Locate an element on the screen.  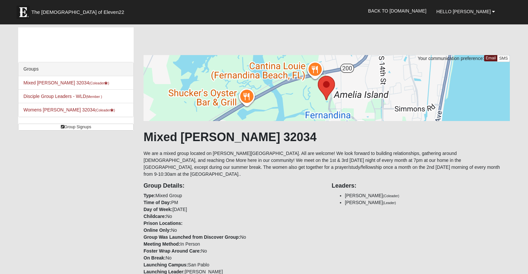
strong: Group Was Launched from Discover Group: is located at coordinates (192, 237).